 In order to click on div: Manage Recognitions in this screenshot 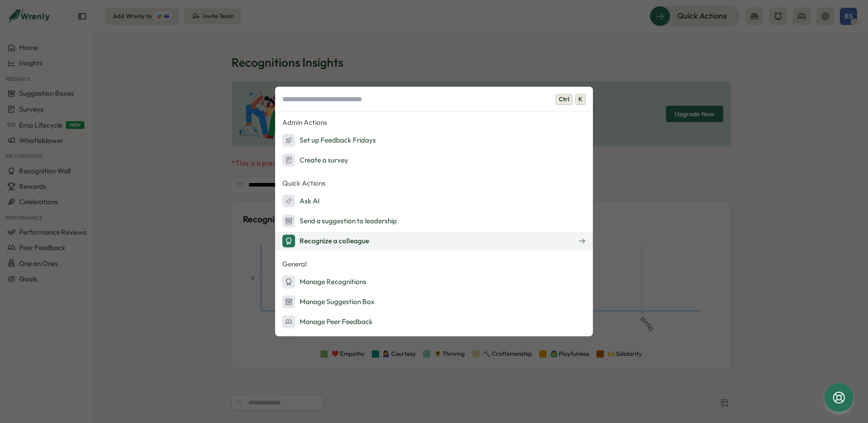, I will do `click(324, 282)`.